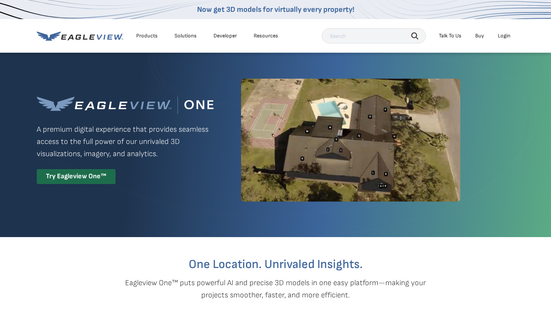  What do you see at coordinates (504, 36) in the screenshot?
I see `div: Login` at bounding box center [504, 36].